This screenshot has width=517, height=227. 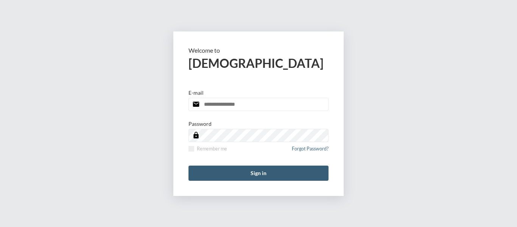 What do you see at coordinates (310, 151) in the screenshot?
I see `a: Forgot Password?` at bounding box center [310, 151].